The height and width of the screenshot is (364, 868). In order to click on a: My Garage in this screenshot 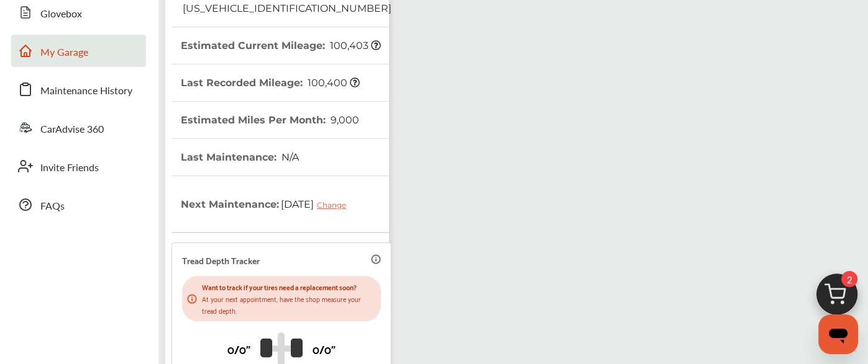, I will do `click(78, 51)`.